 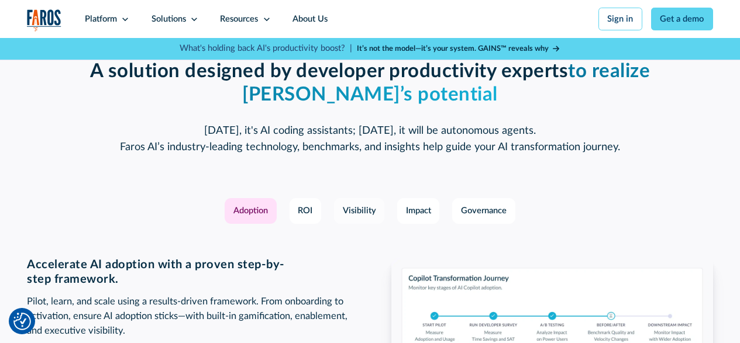 What do you see at coordinates (188, 317) in the screenshot?
I see `p: Pilot, learn, and scale using a results-driven framework. From onboarding to activation, ensure A...` at bounding box center [188, 317].